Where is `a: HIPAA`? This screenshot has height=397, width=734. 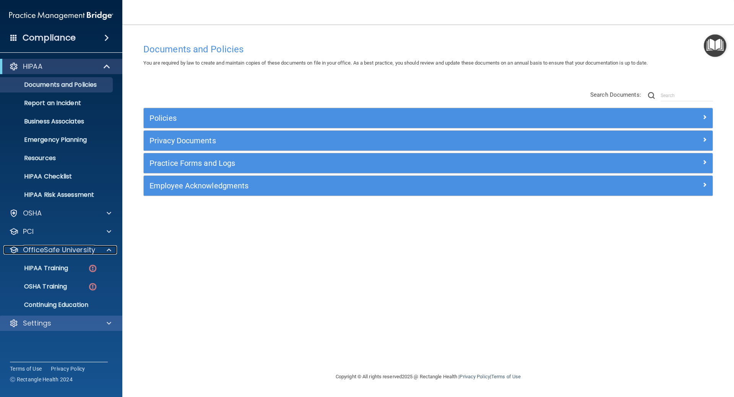
a: HIPAA is located at coordinates (60, 67).